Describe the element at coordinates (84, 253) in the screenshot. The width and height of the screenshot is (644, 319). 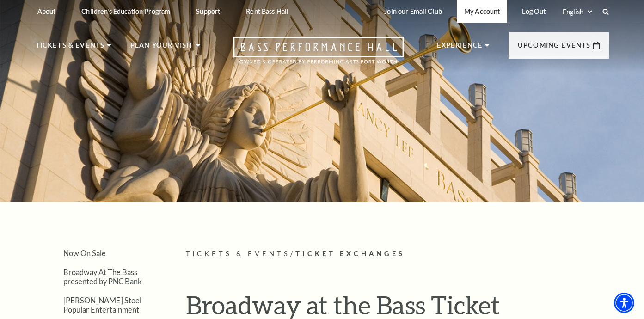
I see `a: Now On Sale` at that location.